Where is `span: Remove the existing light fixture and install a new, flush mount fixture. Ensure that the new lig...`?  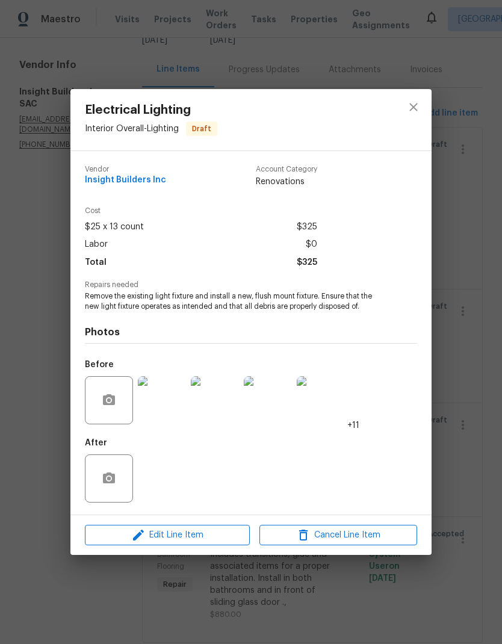
span: Remove the existing light fixture and install a new, flush mount fixture. Ensure that the new lig... is located at coordinates (234, 301).